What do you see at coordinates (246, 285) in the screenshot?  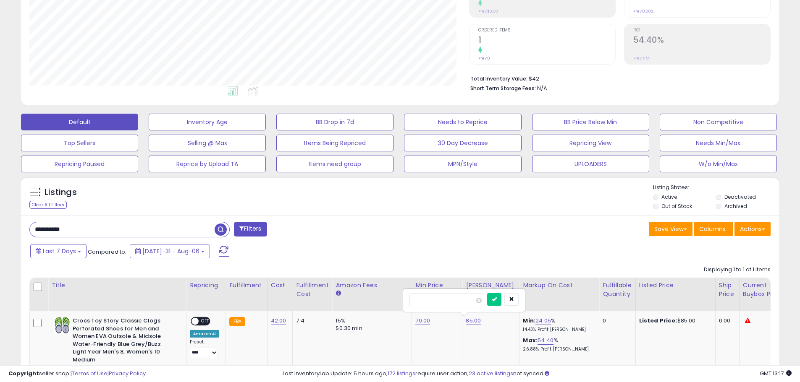 I see `div: Fulfillment` at bounding box center [246, 285].